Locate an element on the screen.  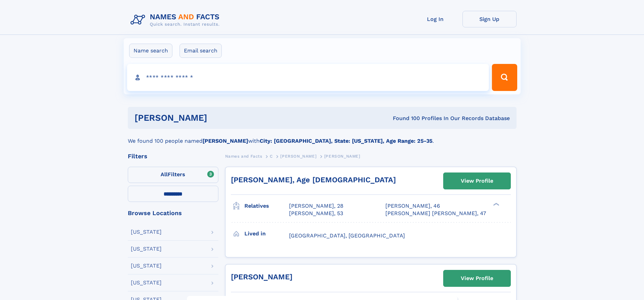
span: All is located at coordinates (164, 174).